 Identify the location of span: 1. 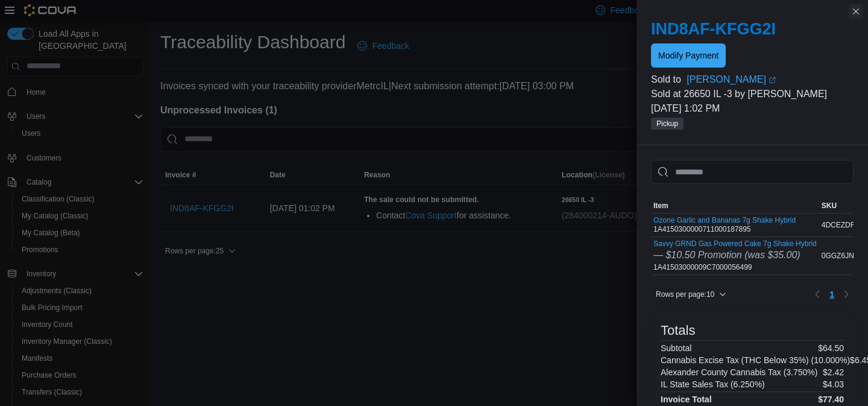
(832, 294).